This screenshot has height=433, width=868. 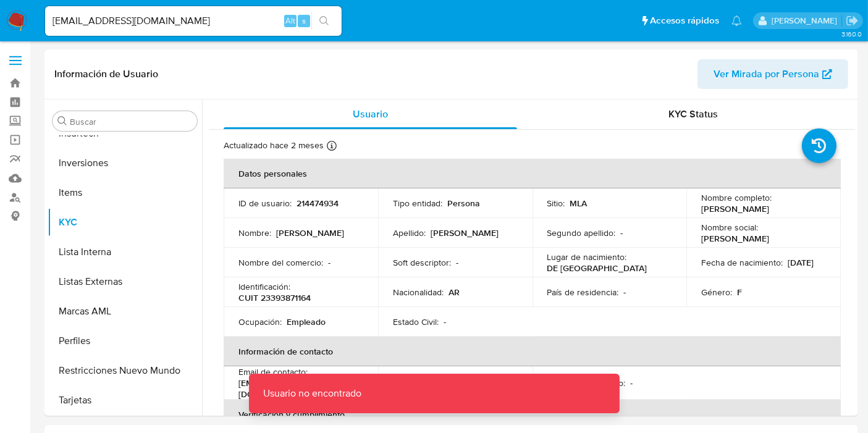 What do you see at coordinates (532, 173) in the screenshot?
I see `th: Datos personales` at bounding box center [532, 173].